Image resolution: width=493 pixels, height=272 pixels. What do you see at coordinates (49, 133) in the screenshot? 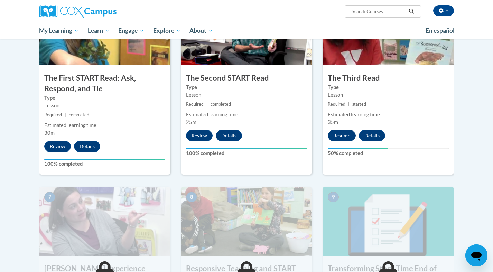
I see `span: 30m` at bounding box center [49, 133].